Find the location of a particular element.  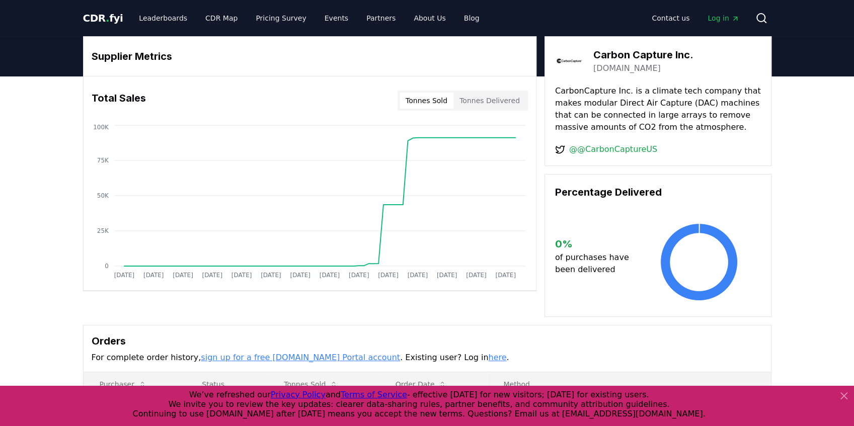

tspan: 0 is located at coordinates (107, 266).